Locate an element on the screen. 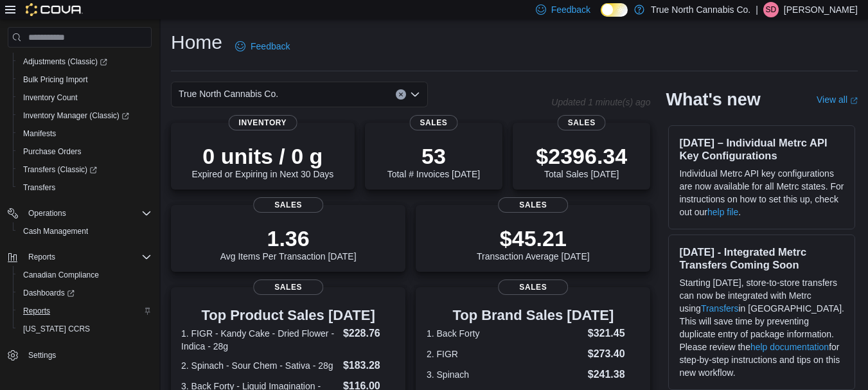  svg: External link is located at coordinates (854, 101).